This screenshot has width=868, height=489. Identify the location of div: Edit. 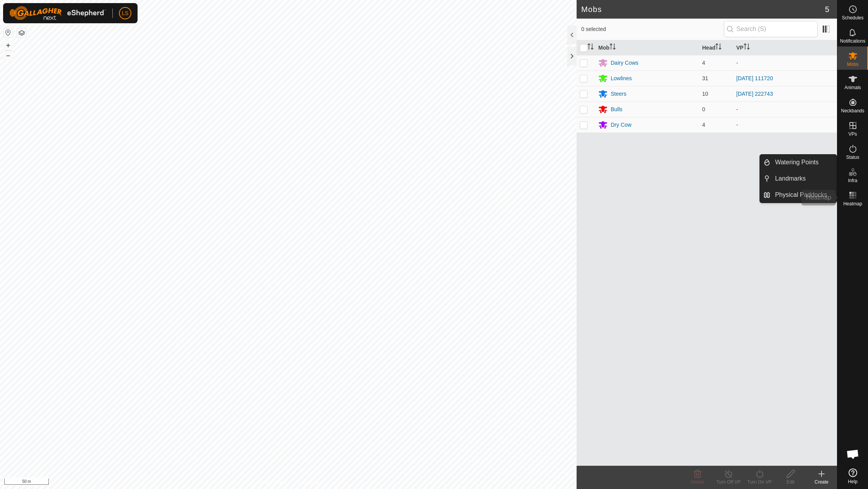
(791, 482).